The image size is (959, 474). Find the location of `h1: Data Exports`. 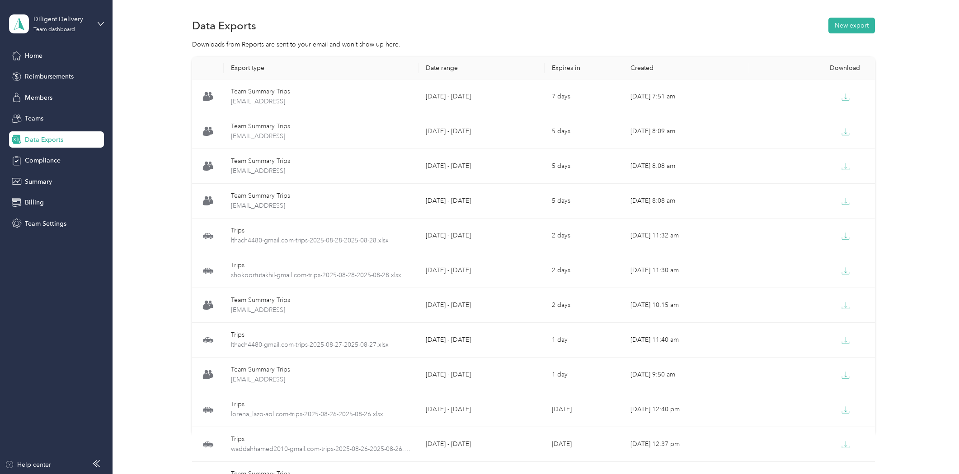

h1: Data Exports is located at coordinates (224, 25).